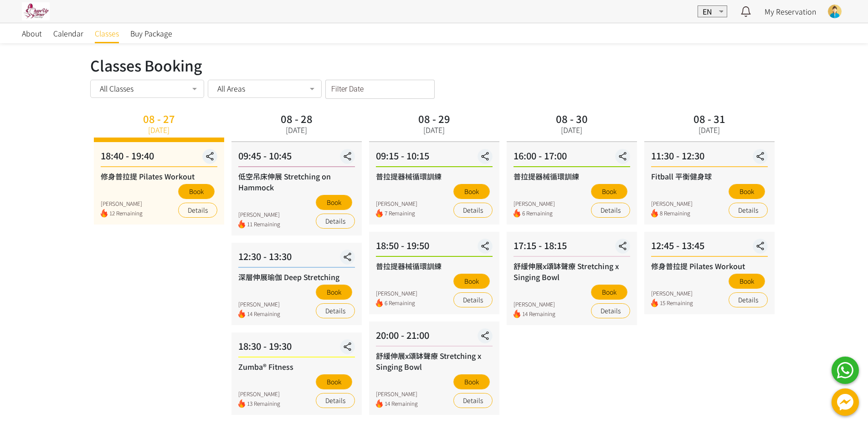  What do you see at coordinates (107, 33) in the screenshot?
I see `span: Classes` at bounding box center [107, 33].